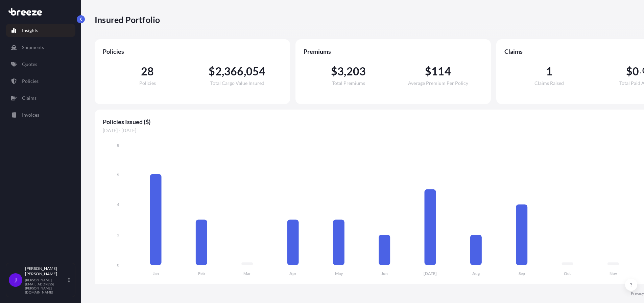 The image size is (644, 303). I want to click on tspan: 4, so click(118, 204).